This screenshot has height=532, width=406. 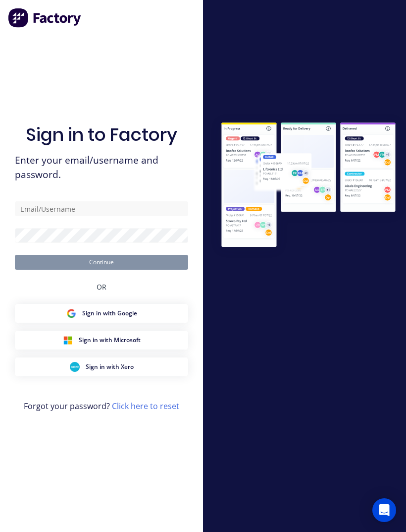 I want to click on h1: Sign in to Factory, so click(x=101, y=134).